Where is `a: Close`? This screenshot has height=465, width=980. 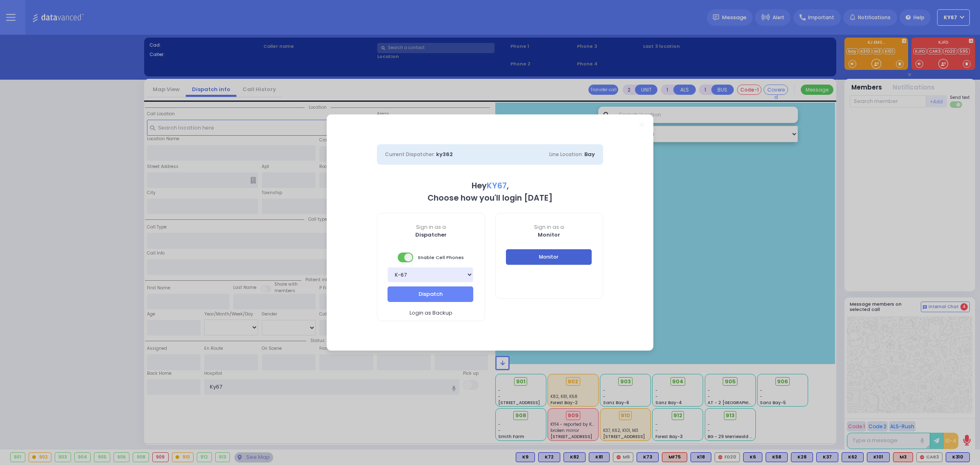 a: Close is located at coordinates (641, 124).